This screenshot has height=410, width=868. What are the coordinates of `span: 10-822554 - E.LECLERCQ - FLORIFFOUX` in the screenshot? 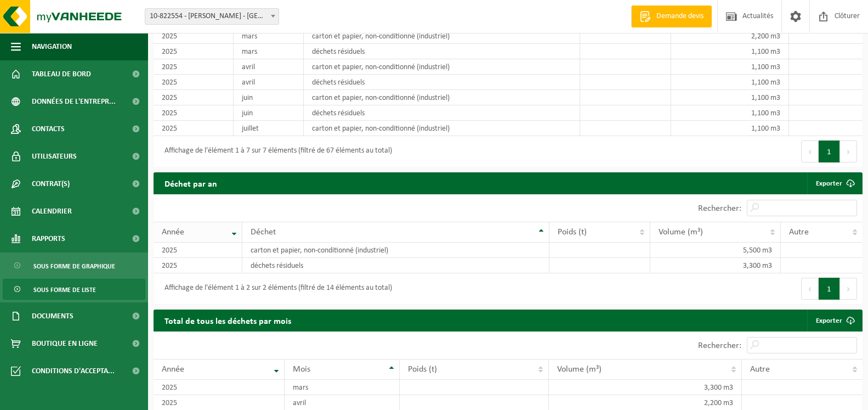 It's located at (211, 16).